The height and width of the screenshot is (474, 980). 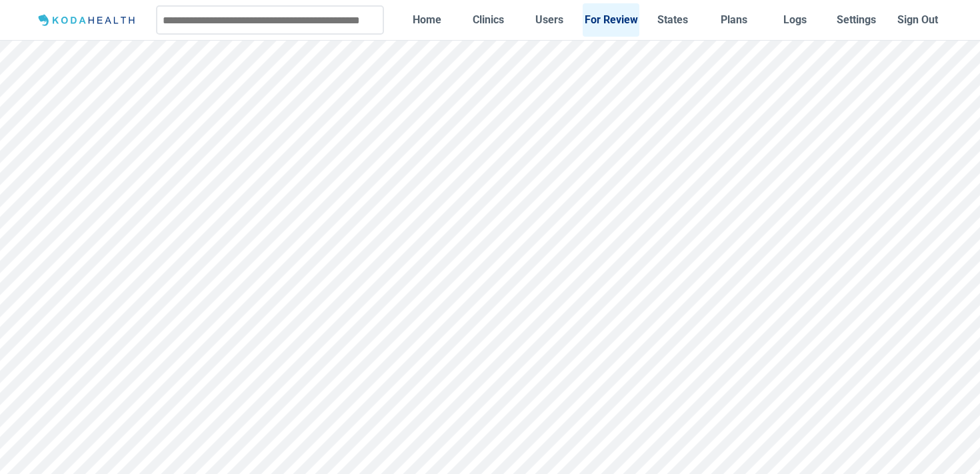 What do you see at coordinates (918, 19) in the screenshot?
I see `button: Sign Out` at bounding box center [918, 19].